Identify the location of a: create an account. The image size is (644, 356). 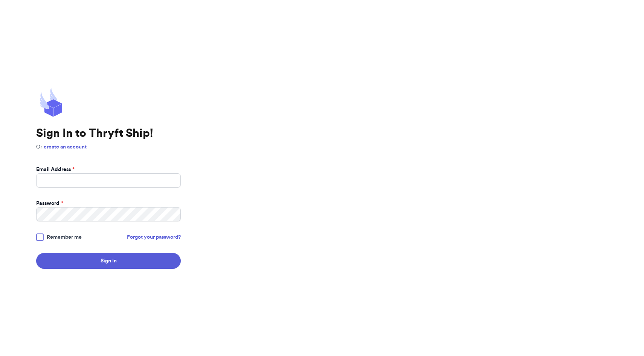
(65, 147).